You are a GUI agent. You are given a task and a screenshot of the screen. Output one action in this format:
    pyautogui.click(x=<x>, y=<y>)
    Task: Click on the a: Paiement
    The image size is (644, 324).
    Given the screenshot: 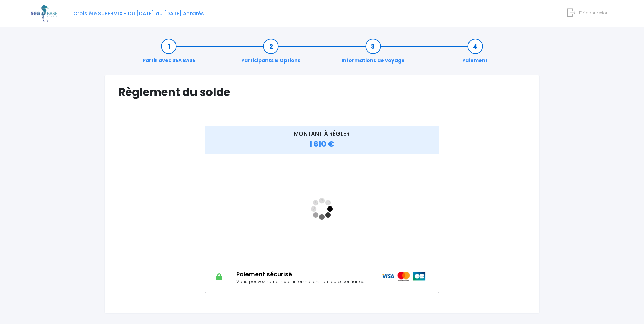 What is the action you would take?
    pyautogui.click(x=475, y=53)
    